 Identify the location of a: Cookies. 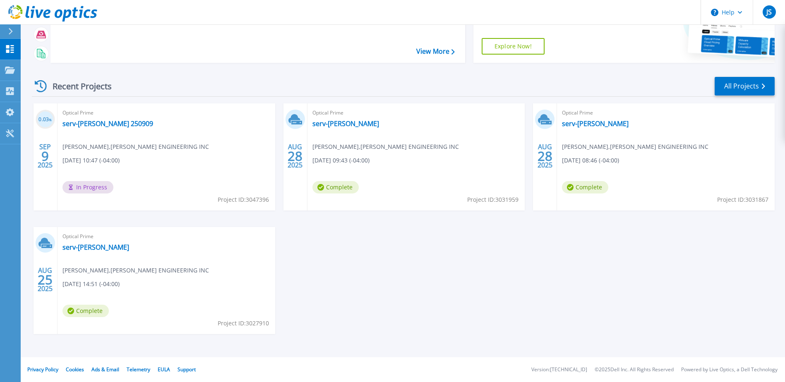
(75, 369).